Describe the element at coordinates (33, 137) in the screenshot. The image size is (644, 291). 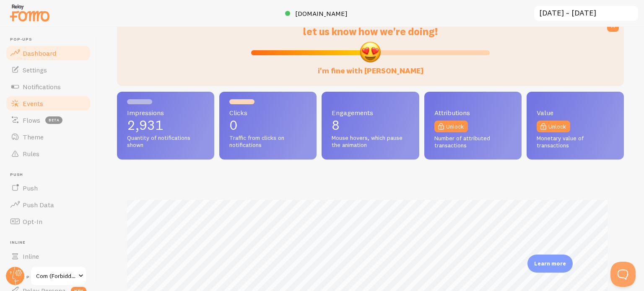
I see `span: Theme` at that location.